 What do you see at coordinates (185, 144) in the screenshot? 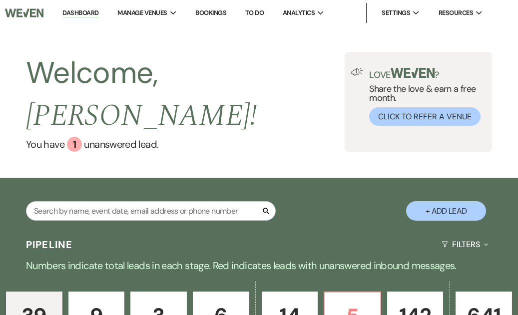
I see `a: You have 1 unanswered lead.` at bounding box center [185, 144].